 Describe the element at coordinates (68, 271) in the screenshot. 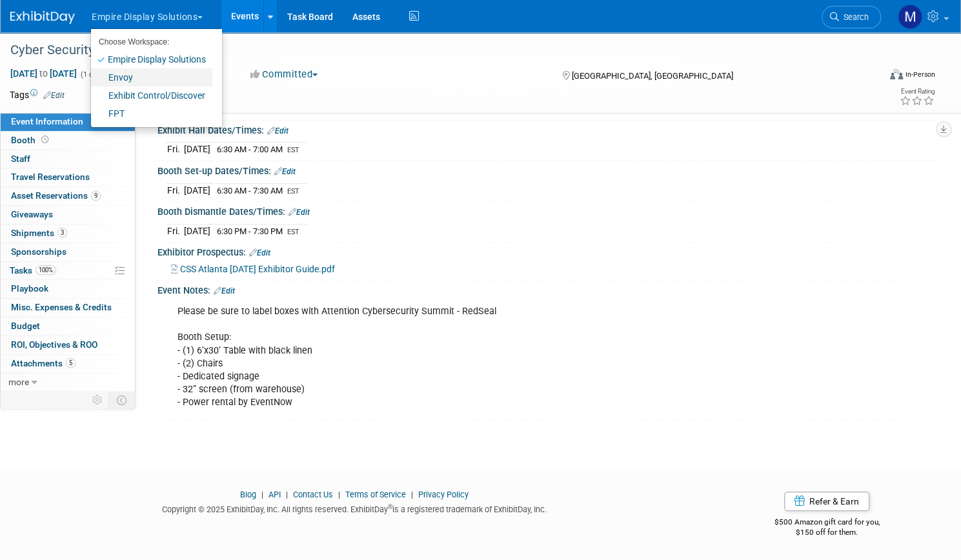

I see `a: Tasks100%` at that location.